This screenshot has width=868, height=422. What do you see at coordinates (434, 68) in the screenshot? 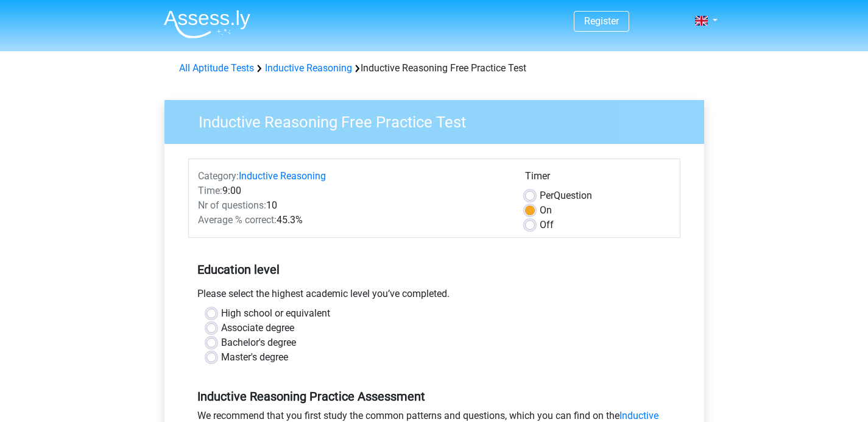
I see `div: Inductive Reasoning Free Practice Test` at bounding box center [434, 68].